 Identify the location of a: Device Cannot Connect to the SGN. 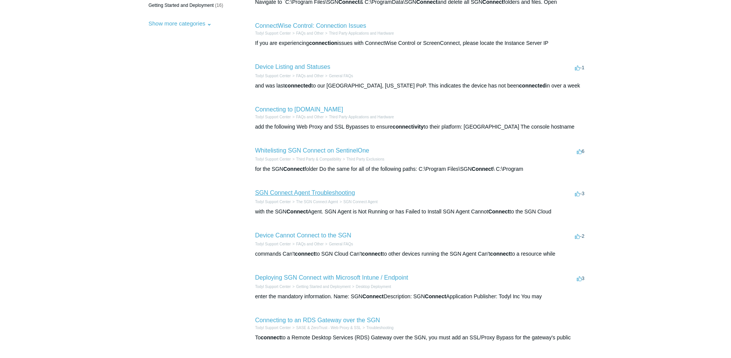
(303, 235).